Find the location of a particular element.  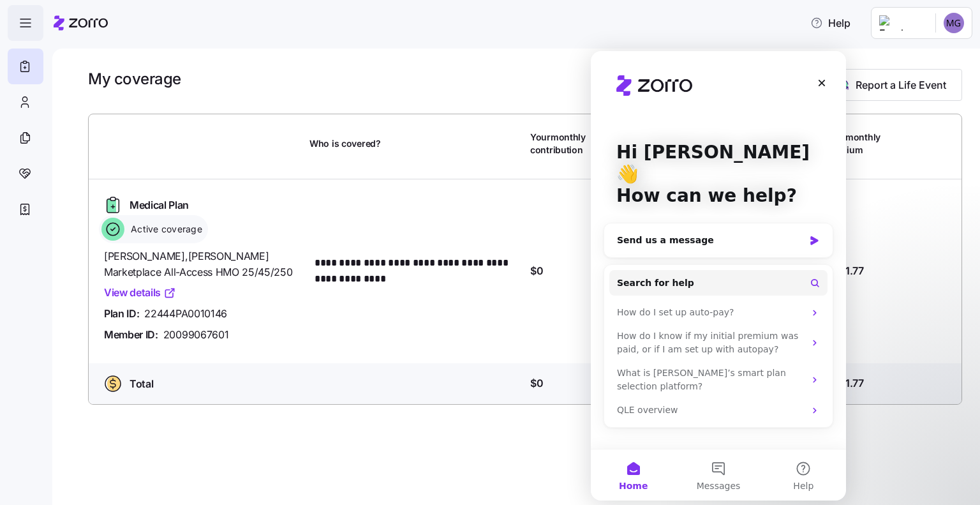

button: Search for help is located at coordinates (128, 232).